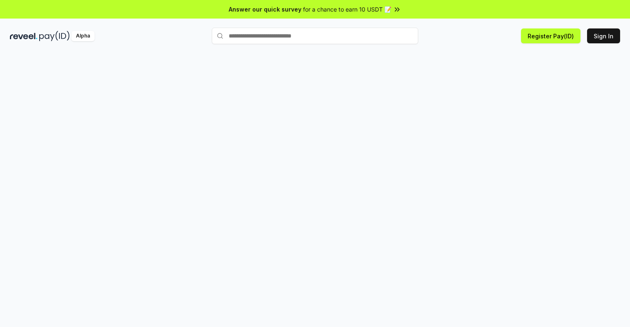 This screenshot has height=327, width=630. Describe the element at coordinates (347, 9) in the screenshot. I see `span: for a chance to earn 10 USDT 📝` at that location.